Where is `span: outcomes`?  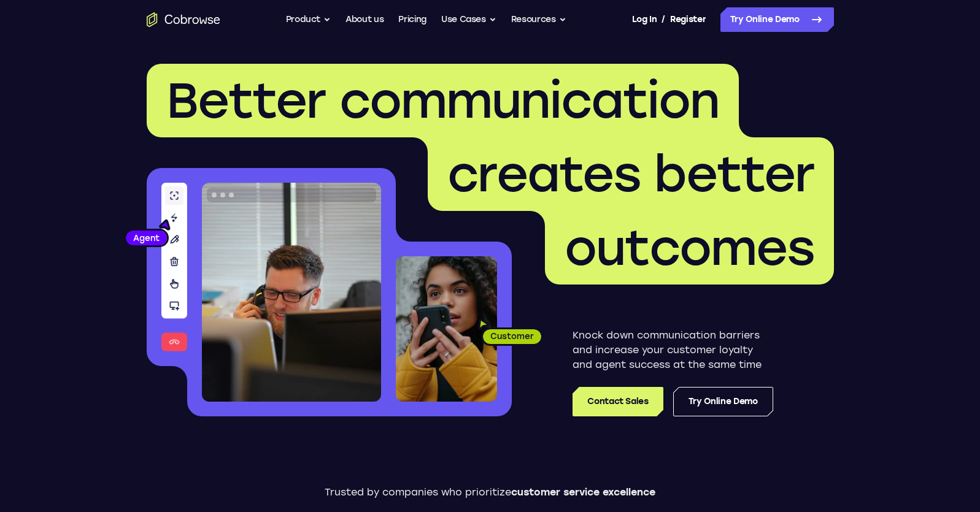 span: outcomes is located at coordinates (689, 248).